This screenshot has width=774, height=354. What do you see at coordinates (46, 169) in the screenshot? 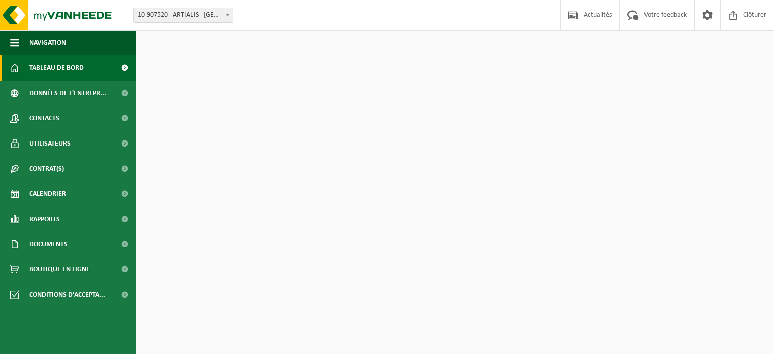
I see `span: Contrat(s)` at bounding box center [46, 169].